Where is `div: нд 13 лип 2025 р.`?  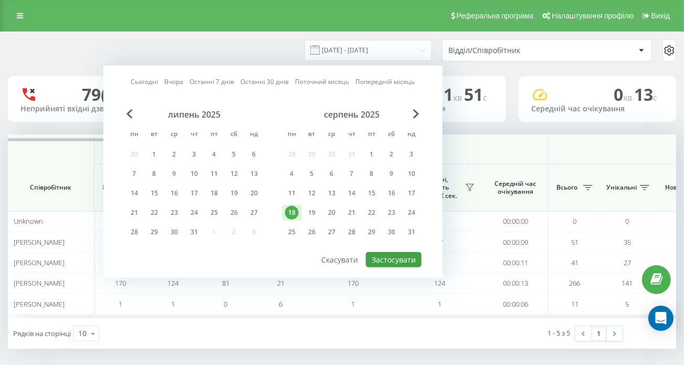 div: нд 13 лип 2025 р. is located at coordinates (254, 174).